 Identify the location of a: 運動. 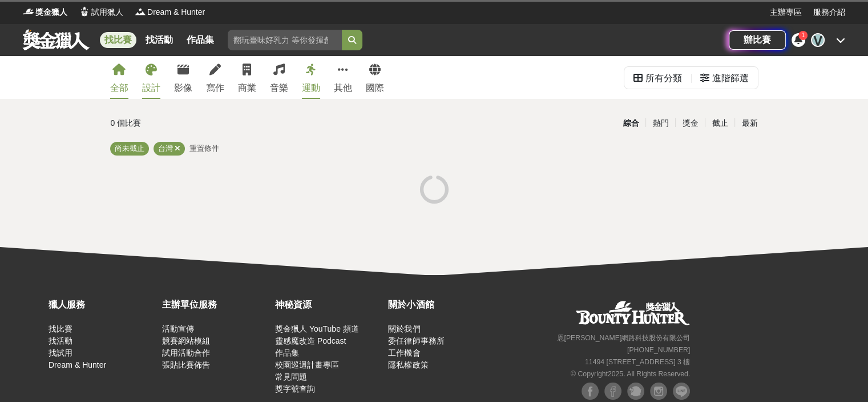
(312, 78).